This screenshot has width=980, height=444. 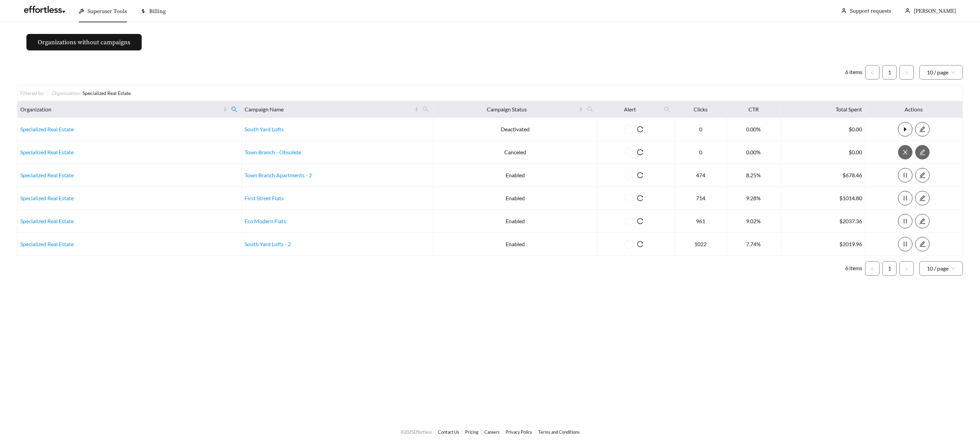 What do you see at coordinates (889, 269) in the screenshot?
I see `li: 1` at bounding box center [889, 269].